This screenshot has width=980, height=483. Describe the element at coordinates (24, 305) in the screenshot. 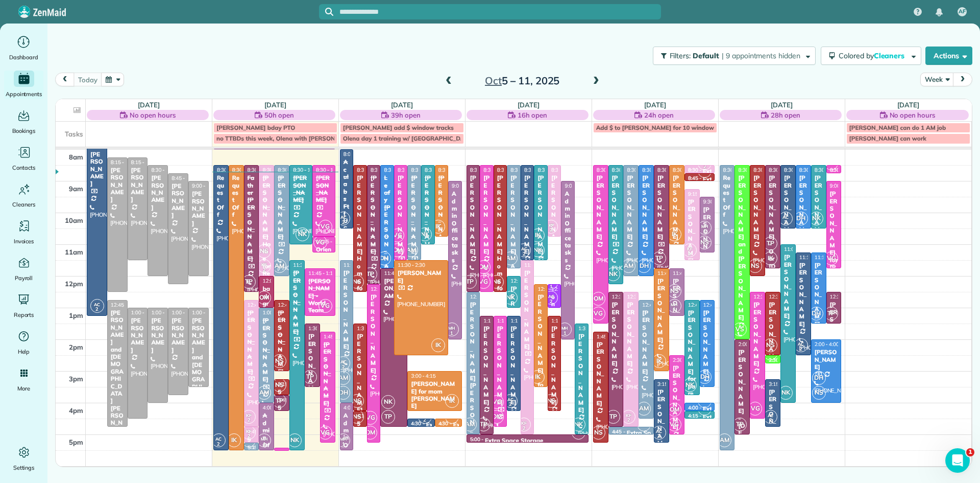

I see `a: Reports` at that location.